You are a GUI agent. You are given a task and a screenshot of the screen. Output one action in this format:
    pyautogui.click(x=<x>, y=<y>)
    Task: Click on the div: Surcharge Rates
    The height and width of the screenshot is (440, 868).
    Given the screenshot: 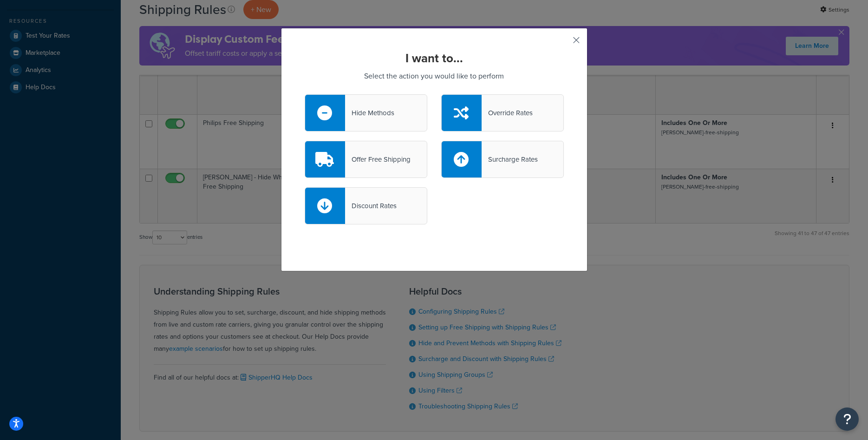 What is the action you would take?
    pyautogui.click(x=510, y=159)
    